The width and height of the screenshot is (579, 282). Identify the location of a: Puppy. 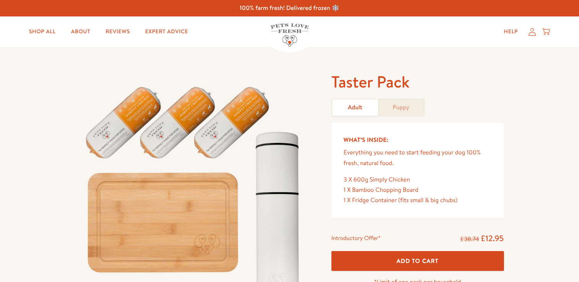
(401, 108).